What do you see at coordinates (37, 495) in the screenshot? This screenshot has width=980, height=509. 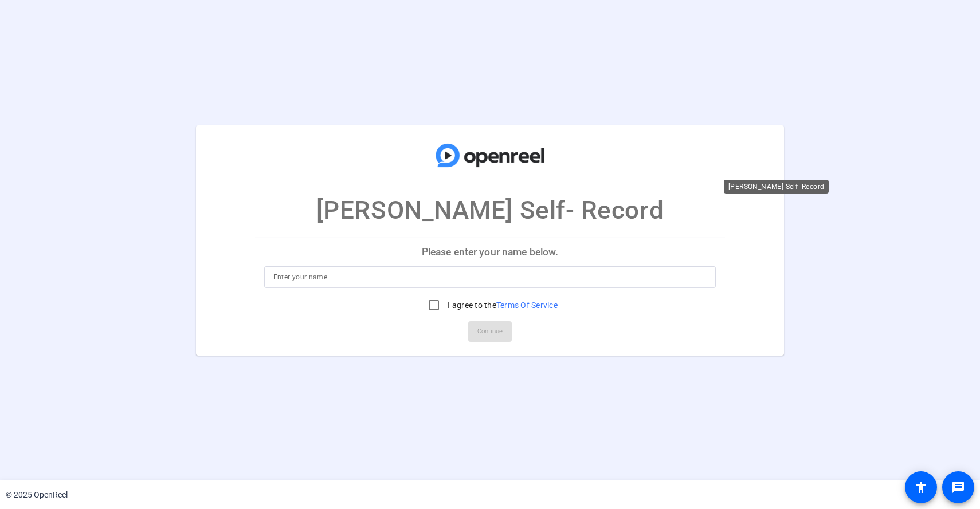 I see `div: © 2025 OpenReel` at bounding box center [37, 495].